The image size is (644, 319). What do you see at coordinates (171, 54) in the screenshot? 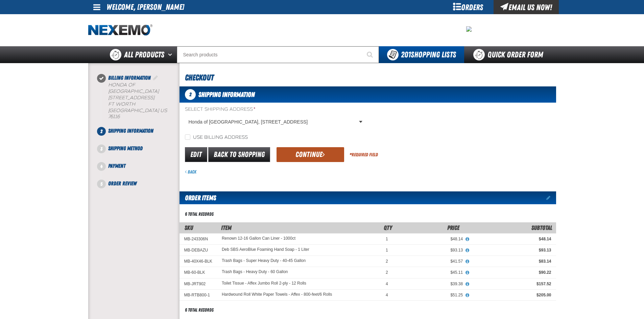
I see `button: Open All Products pages` at bounding box center [171, 54].